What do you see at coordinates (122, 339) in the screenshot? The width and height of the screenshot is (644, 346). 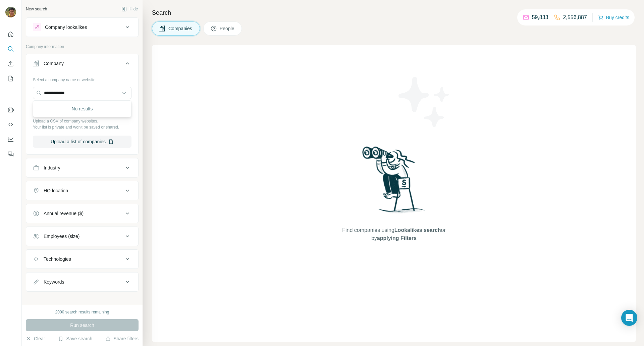 I see `button: Share filters` at bounding box center [122, 339].